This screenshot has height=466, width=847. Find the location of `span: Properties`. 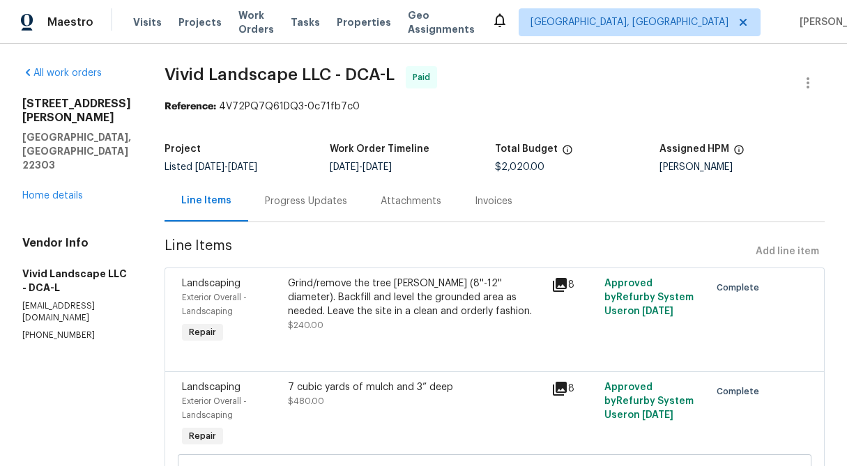

span: Properties is located at coordinates (364, 22).